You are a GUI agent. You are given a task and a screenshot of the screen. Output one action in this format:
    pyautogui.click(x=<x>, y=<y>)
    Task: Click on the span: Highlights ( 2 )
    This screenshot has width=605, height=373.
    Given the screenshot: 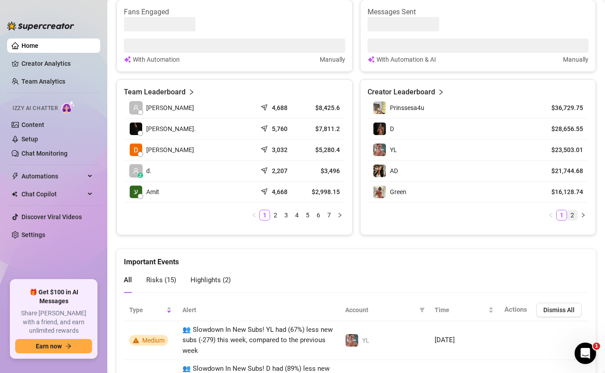 What is the action you would take?
    pyautogui.click(x=211, y=280)
    